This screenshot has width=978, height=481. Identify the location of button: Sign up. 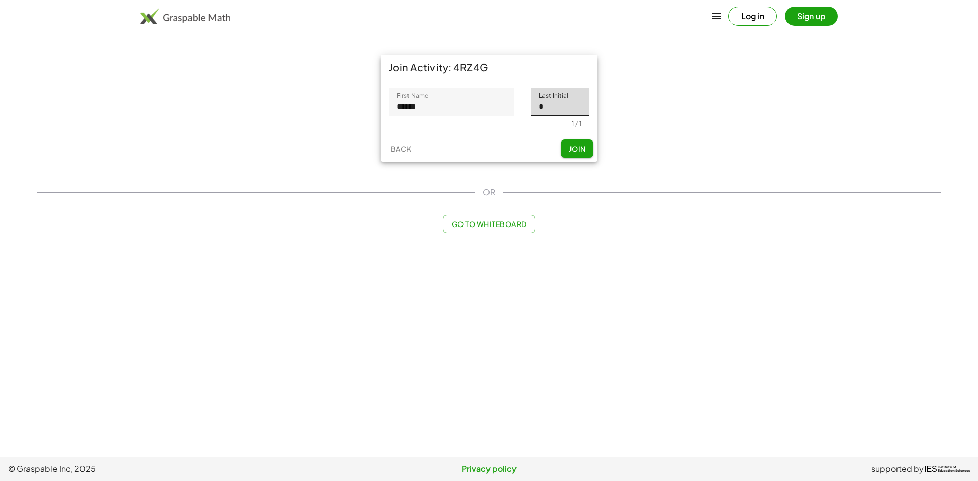
(811, 16).